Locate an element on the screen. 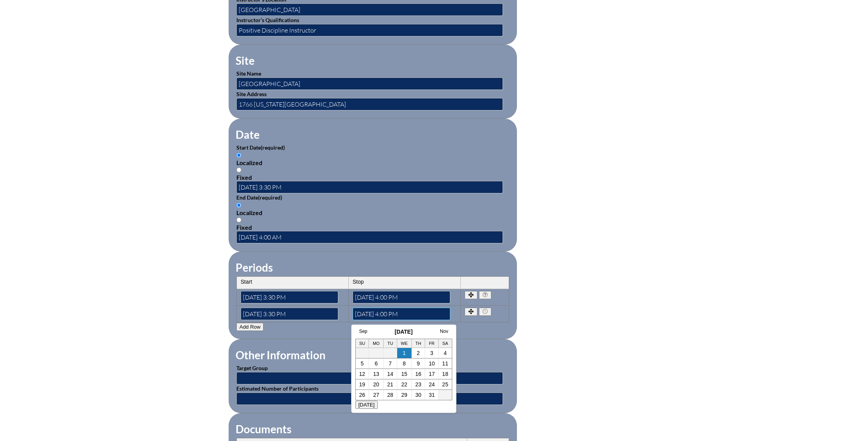 This screenshot has height=441, width=868. label: Estimated Number of Participants is located at coordinates (277, 388).